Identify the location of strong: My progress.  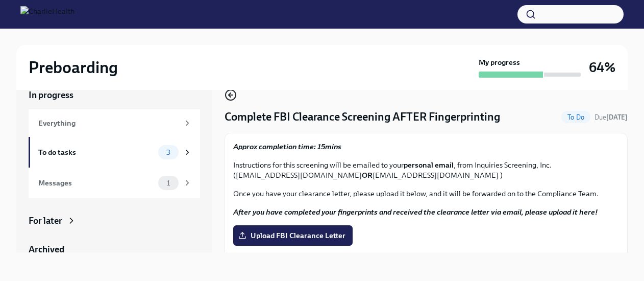
(499, 62).